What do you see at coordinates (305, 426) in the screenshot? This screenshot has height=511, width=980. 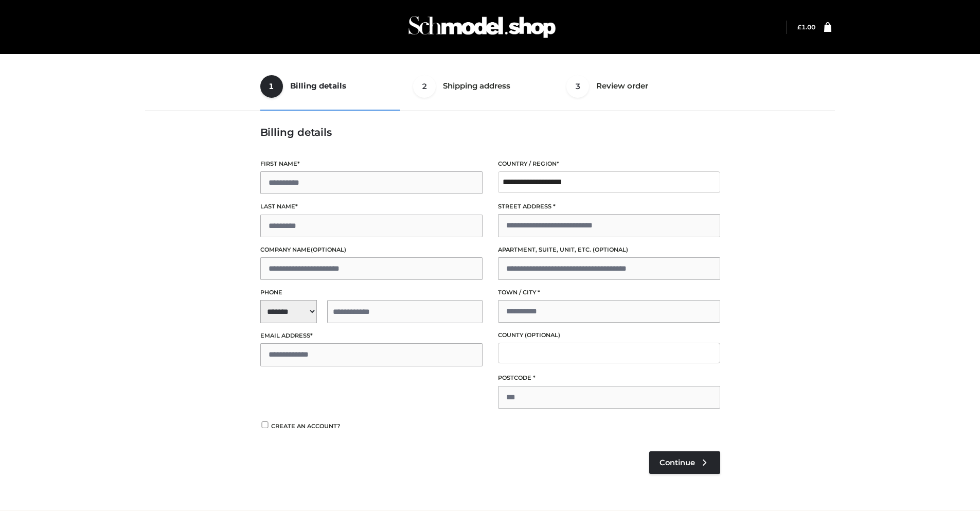 I see `span: Create an account?` at bounding box center [305, 426].